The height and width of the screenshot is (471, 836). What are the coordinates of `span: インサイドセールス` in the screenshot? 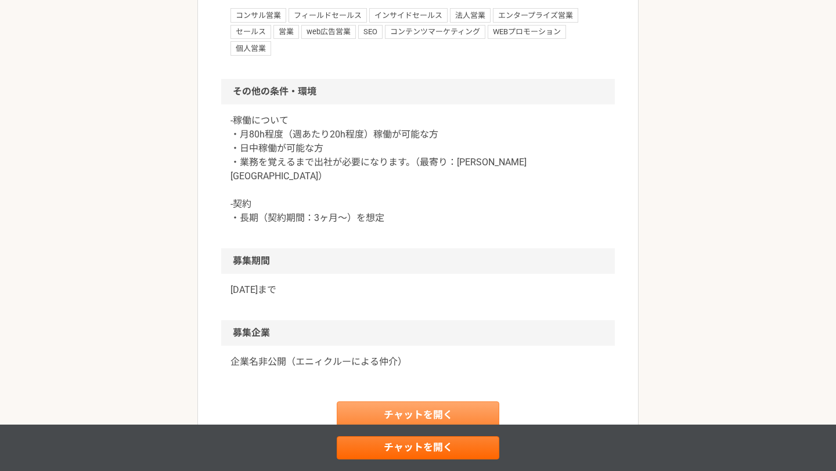 It's located at (408, 15).